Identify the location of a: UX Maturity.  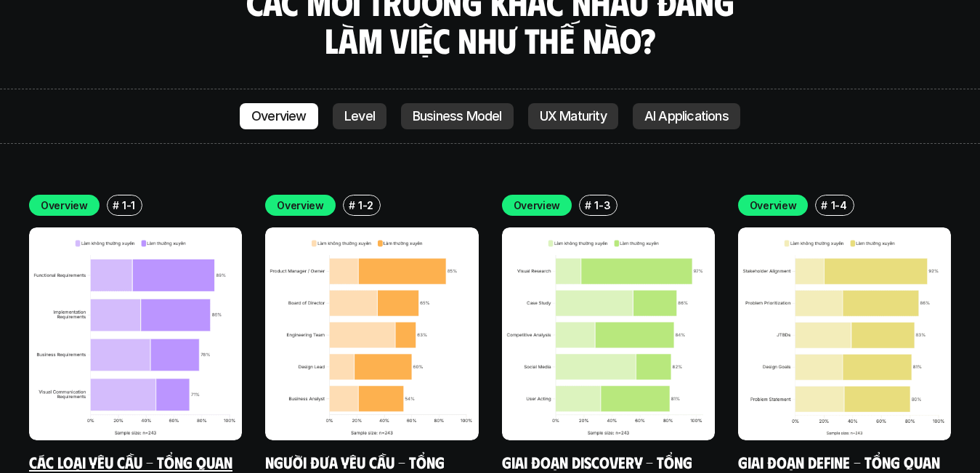
(573, 116).